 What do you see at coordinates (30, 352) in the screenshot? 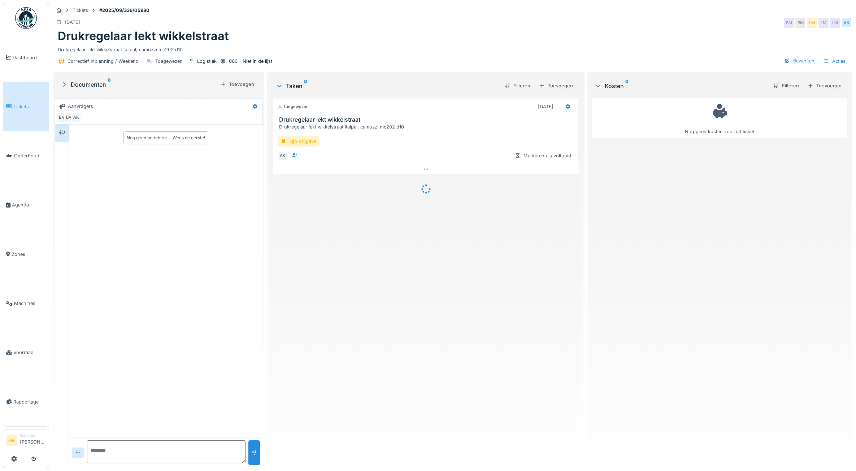
I see `span: Voorraad` at bounding box center [30, 352].